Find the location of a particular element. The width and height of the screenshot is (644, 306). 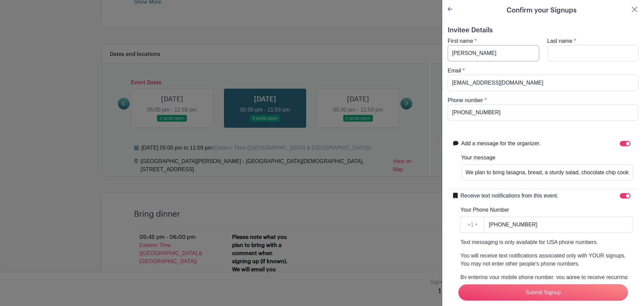

p: You will receive text notifications associated only with YOUR signups. You may not enter other pe... is located at coordinates (546, 259).